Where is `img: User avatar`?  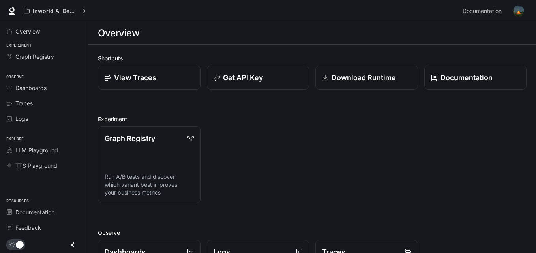 img: User avatar is located at coordinates (518, 11).